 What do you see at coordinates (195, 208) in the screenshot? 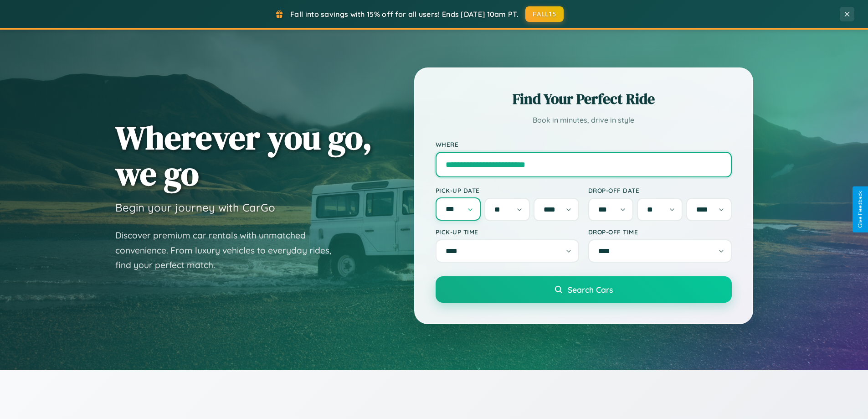
I see `h3: Begin your journey with CarGo` at bounding box center [195, 208].